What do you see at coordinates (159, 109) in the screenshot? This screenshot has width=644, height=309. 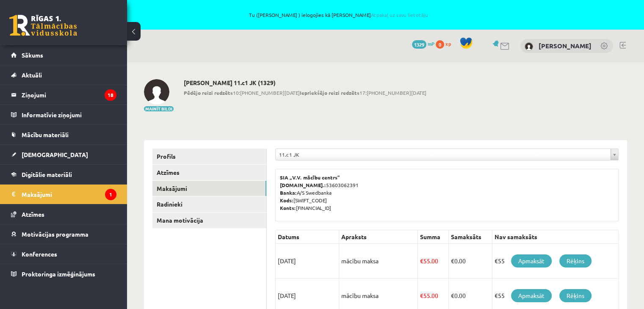 I see `button: Mainīt bildi` at bounding box center [159, 109].